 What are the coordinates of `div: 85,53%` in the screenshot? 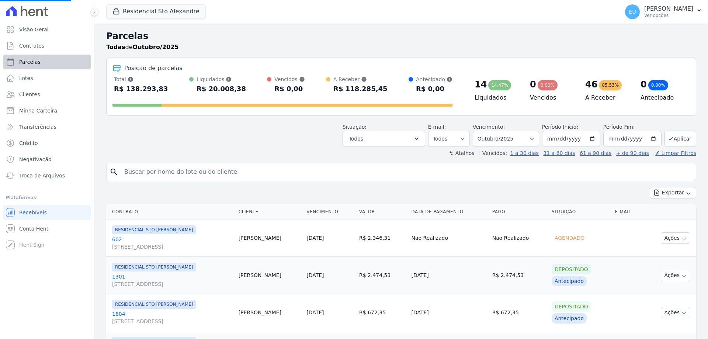 It's located at (611, 85).